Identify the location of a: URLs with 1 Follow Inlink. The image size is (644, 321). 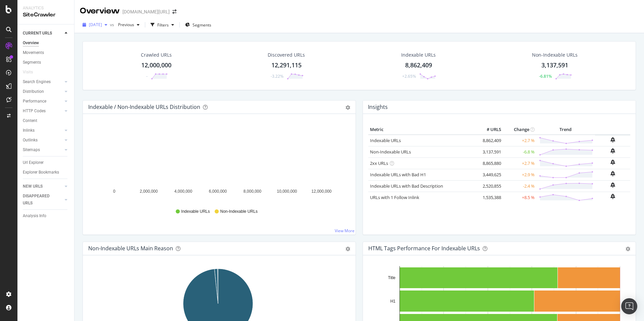
(394, 198).